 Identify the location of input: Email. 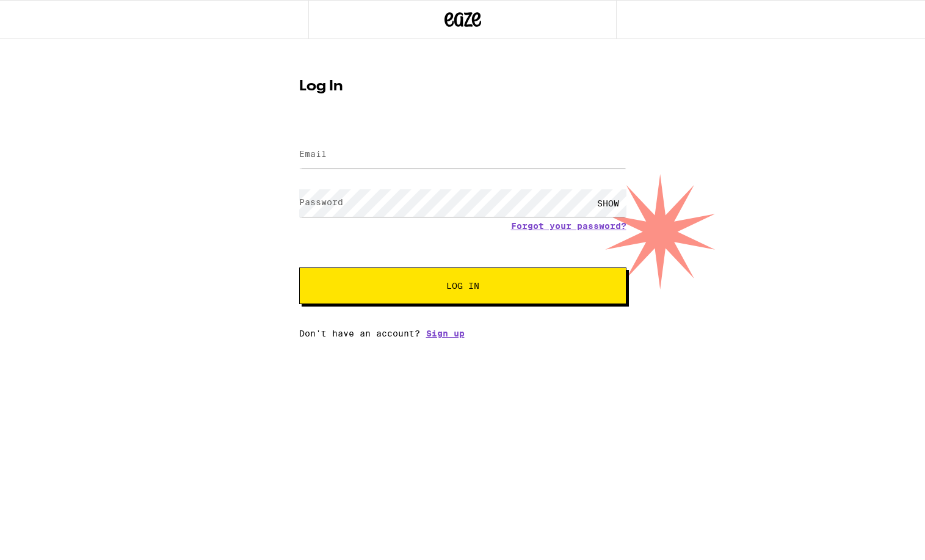
(462, 154).